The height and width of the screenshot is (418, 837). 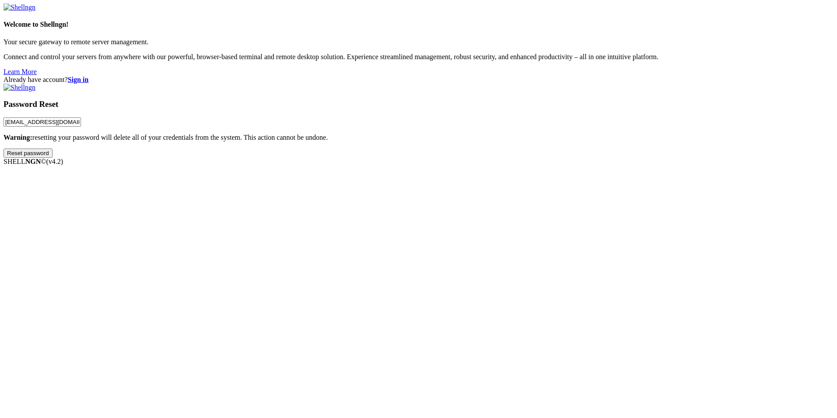 I want to click on input: Enter your email, so click(x=42, y=122).